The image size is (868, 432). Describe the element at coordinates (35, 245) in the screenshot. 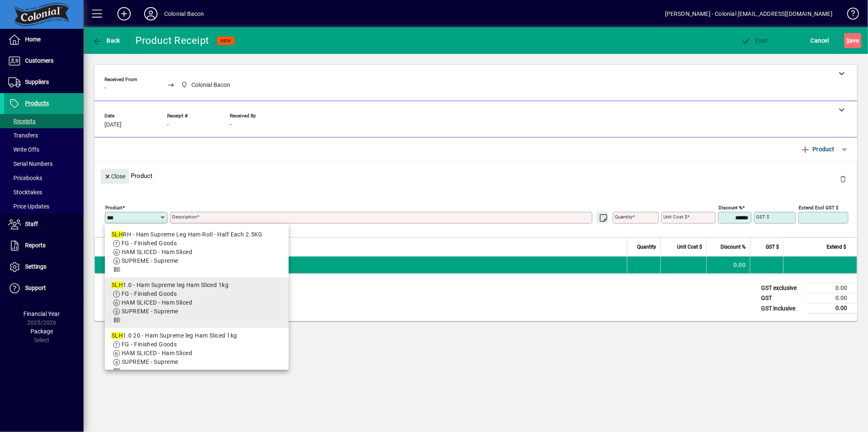

I see `span: Reports` at that location.